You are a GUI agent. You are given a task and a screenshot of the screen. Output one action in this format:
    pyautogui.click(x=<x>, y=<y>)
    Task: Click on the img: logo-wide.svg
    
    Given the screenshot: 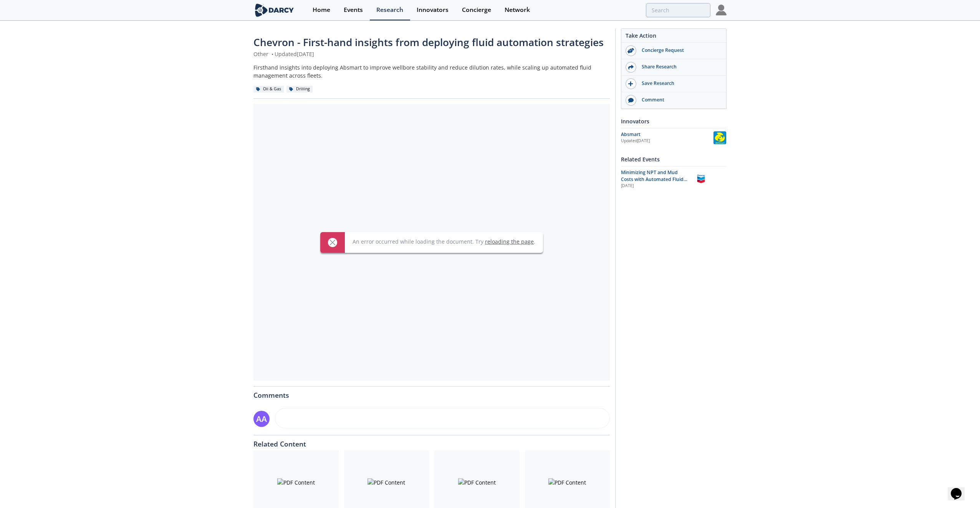 What is the action you would take?
    pyautogui.click(x=274, y=10)
    